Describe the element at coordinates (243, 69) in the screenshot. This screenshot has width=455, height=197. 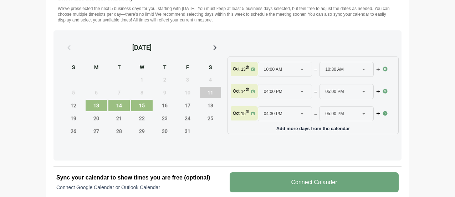
I see `strong: 13` at that location.